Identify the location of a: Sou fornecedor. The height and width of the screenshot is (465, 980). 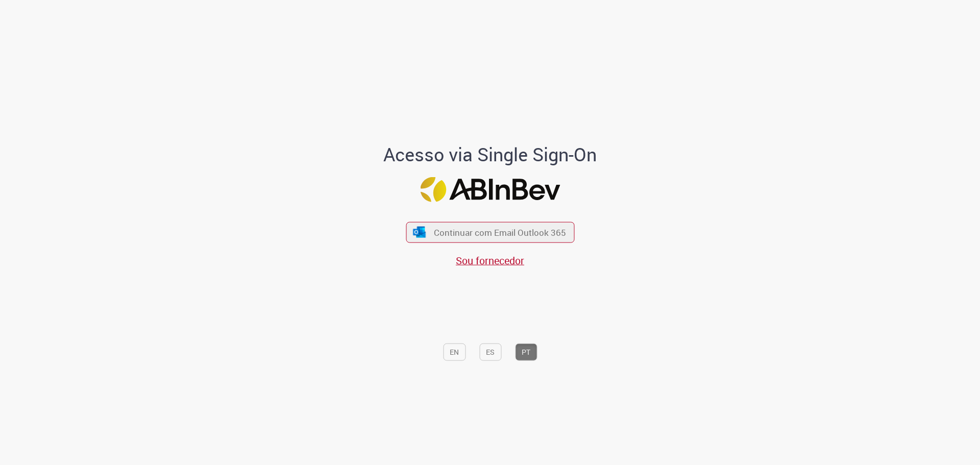
(490, 260).